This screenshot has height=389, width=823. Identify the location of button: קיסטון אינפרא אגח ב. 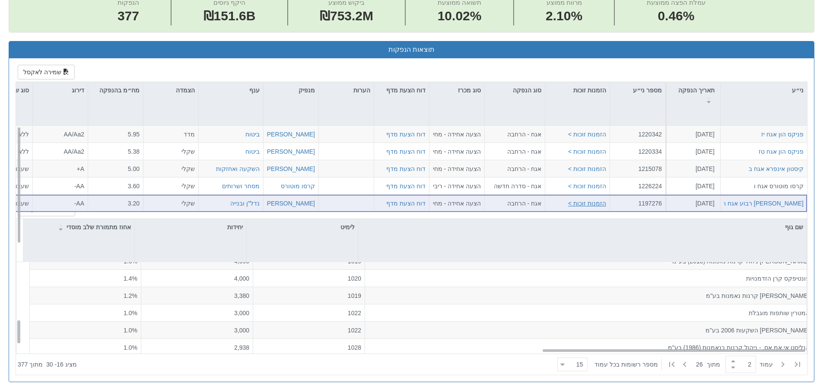
(776, 169).